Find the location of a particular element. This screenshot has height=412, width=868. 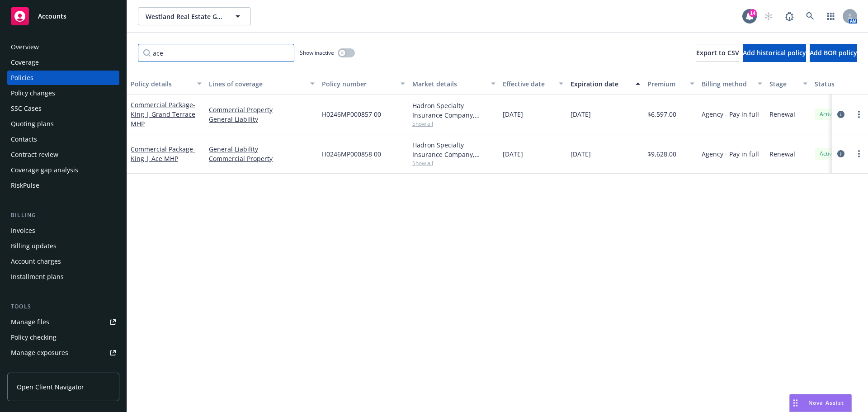

a: Billing updates is located at coordinates (63, 246).